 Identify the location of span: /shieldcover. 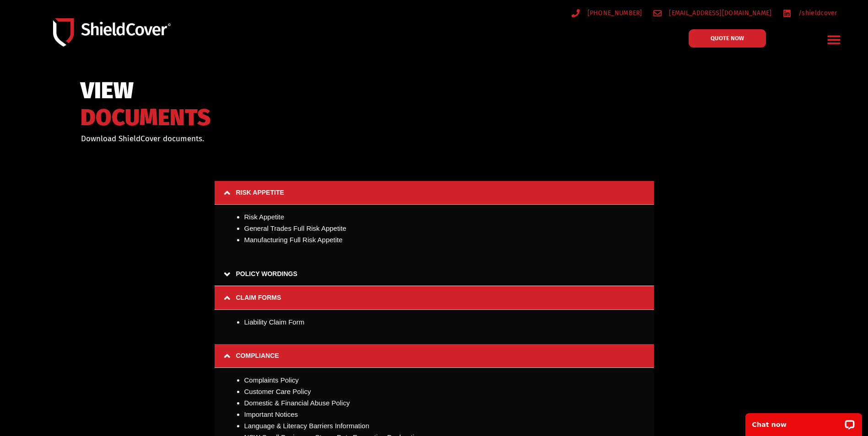
(817, 13).